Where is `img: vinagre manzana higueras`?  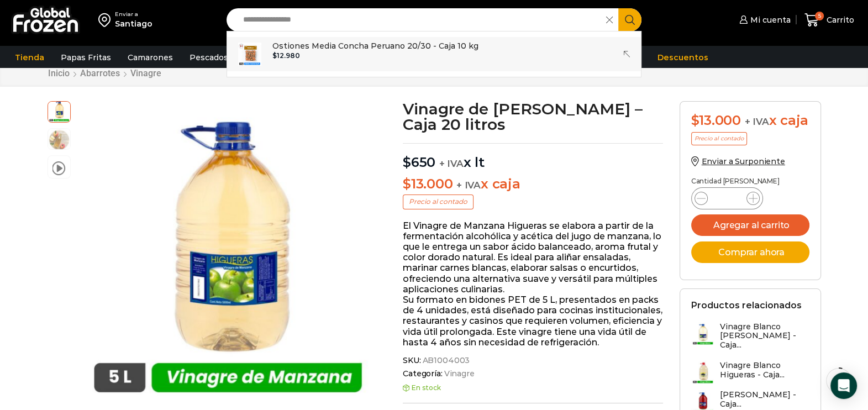
img: vinagre manzana higueras is located at coordinates (227, 253).